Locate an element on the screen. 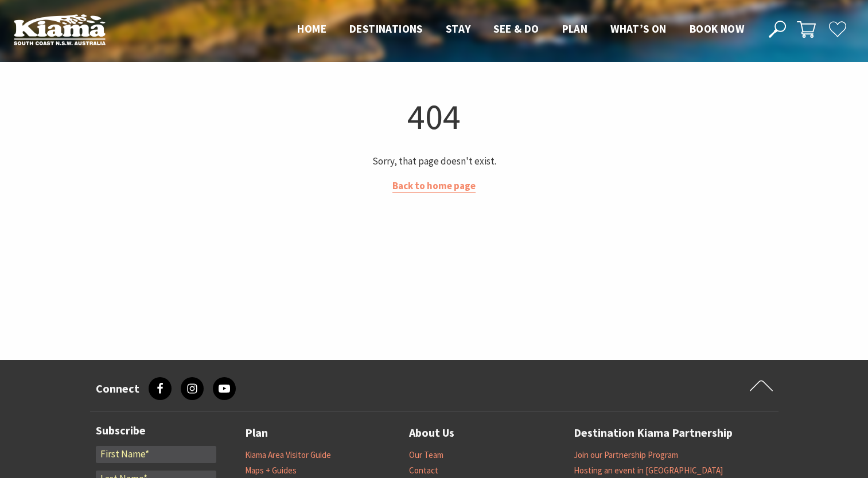 The image size is (868, 478). p: Sorry, that page doesn't exist. is located at coordinates (434, 161).